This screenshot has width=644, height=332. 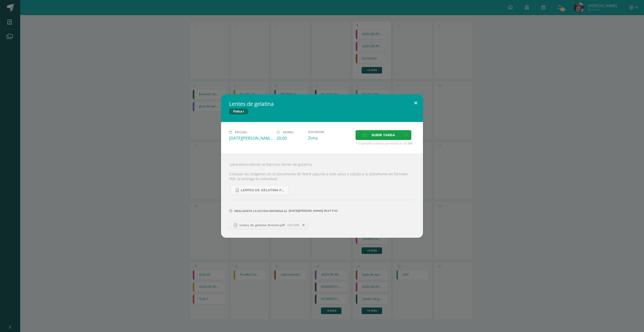 I want to click on button: Close (Esc), so click(x=416, y=103).